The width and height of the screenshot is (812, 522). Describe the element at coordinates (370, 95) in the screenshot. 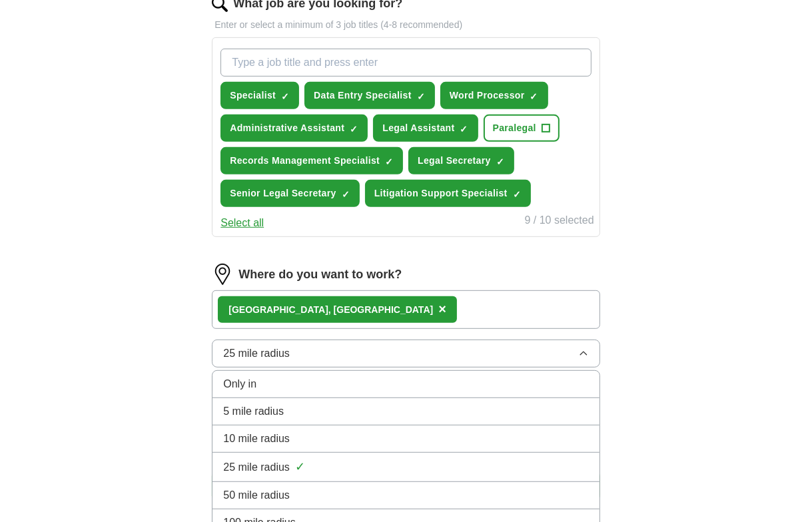

I see `button: Data Entry Specialist✓` at that location.